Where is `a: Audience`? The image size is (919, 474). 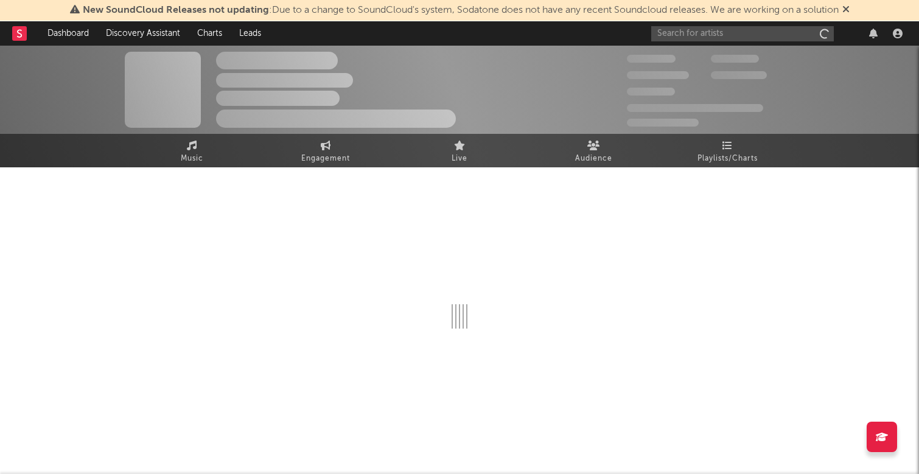
a: Audience is located at coordinates (593, 150).